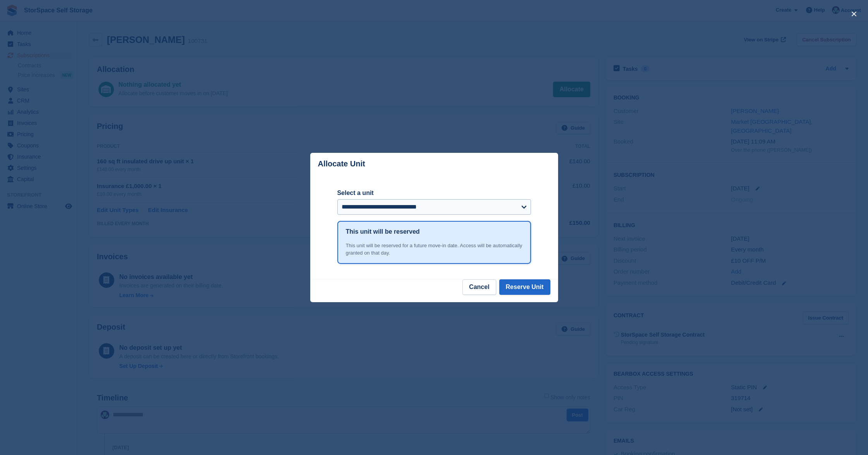  What do you see at coordinates (342, 164) in the screenshot?
I see `p: Allocate Unit` at bounding box center [342, 164].